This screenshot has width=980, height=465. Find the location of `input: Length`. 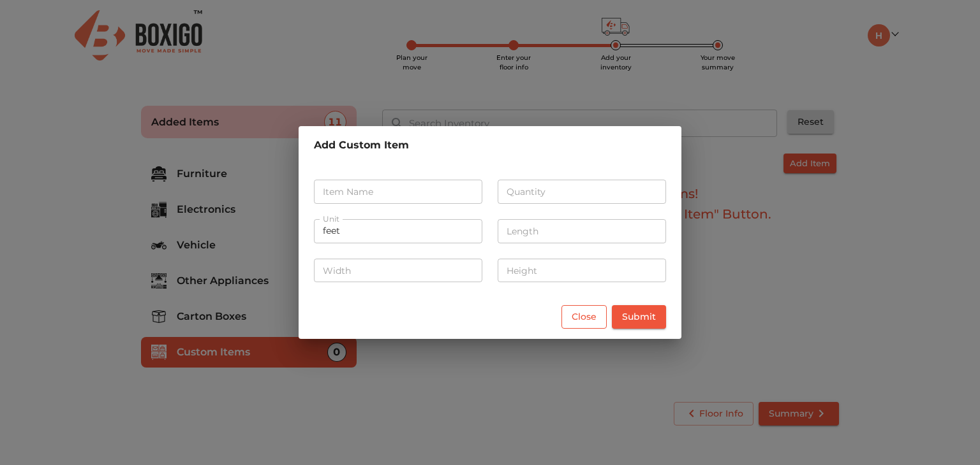

input: Length is located at coordinates (582, 231).